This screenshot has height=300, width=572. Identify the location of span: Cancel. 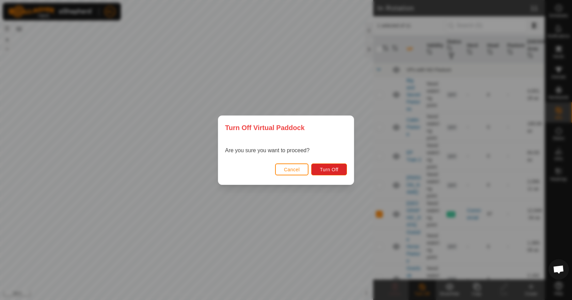
(292, 169).